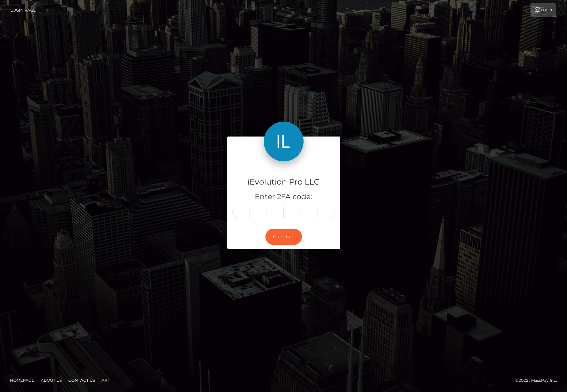 Image resolution: width=567 pixels, height=392 pixels. Describe the element at coordinates (543, 10) in the screenshot. I see `a: Login` at that location.